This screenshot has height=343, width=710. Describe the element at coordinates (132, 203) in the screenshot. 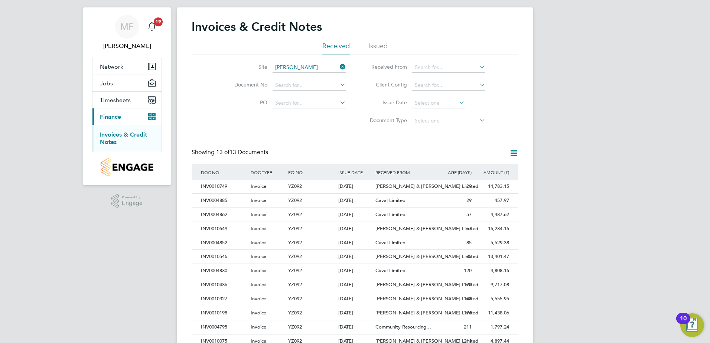

I see `span: Engage` at that location.